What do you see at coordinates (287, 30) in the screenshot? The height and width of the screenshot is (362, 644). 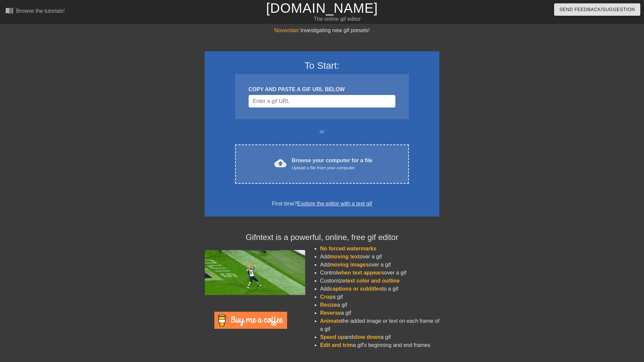 I see `span: November:` at bounding box center [287, 30].